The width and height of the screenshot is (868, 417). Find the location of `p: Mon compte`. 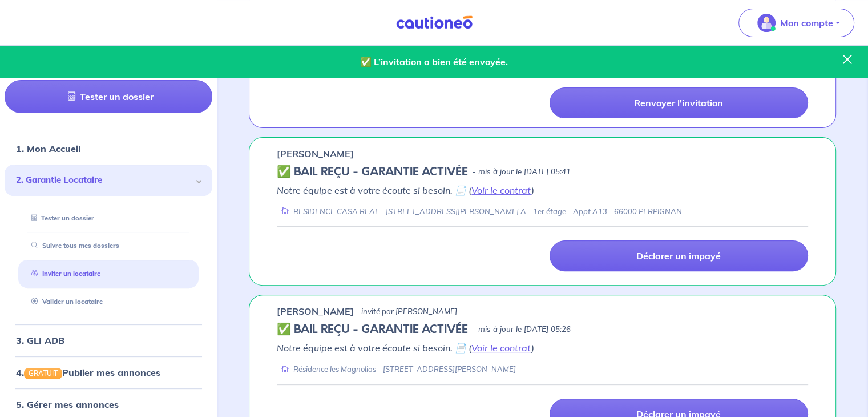

p: Mon compte is located at coordinates (807, 23).